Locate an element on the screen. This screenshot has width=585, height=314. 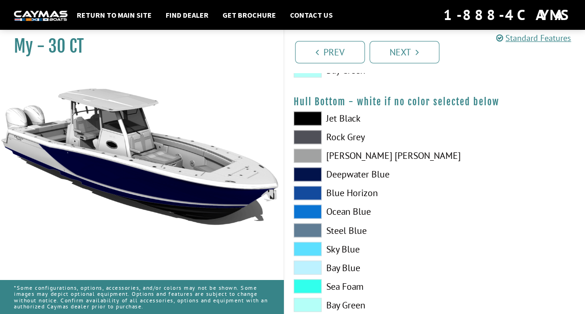
label: Steel Blue is located at coordinates (359, 230).